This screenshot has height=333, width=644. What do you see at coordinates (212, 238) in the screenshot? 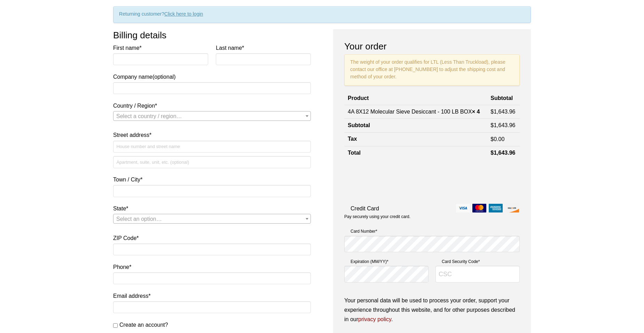
I see `label: ZIP Code` at bounding box center [212, 238].